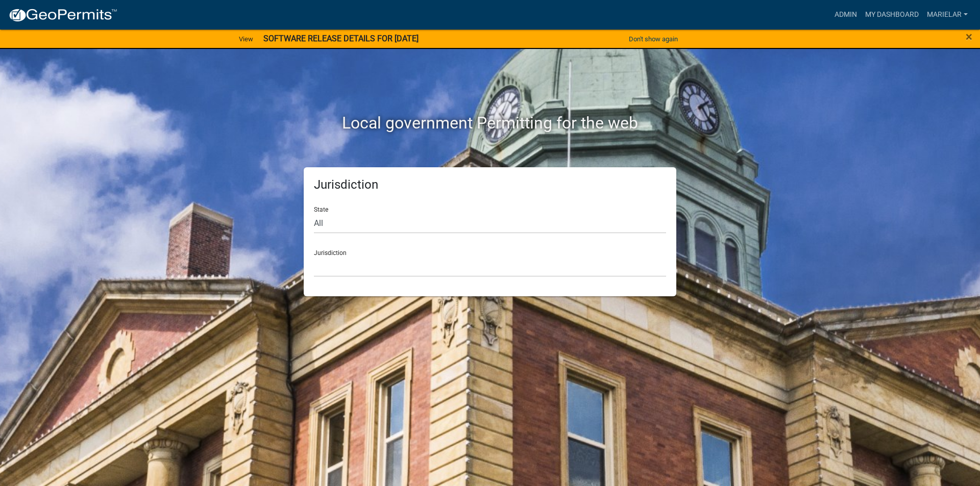 This screenshot has height=486, width=980. Describe the element at coordinates (246, 38) in the screenshot. I see `a: View` at that location.